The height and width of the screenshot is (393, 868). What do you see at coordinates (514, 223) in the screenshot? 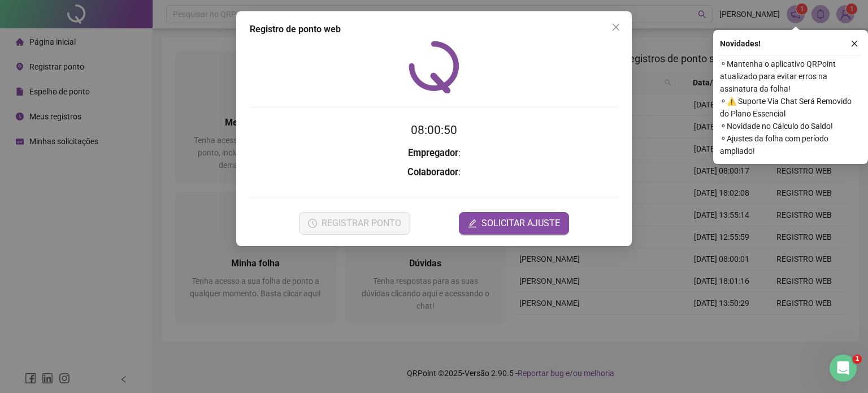
I see `button: editSOLICITAR AJUSTE` at bounding box center [514, 223].